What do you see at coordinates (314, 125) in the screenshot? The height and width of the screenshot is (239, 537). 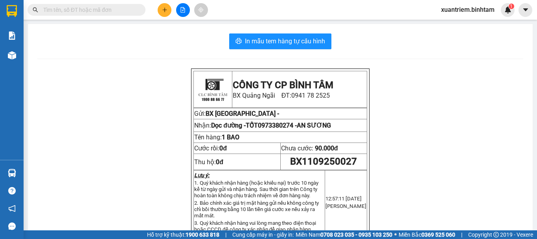 I see `span: AN SƯƠNG` at bounding box center [314, 125].